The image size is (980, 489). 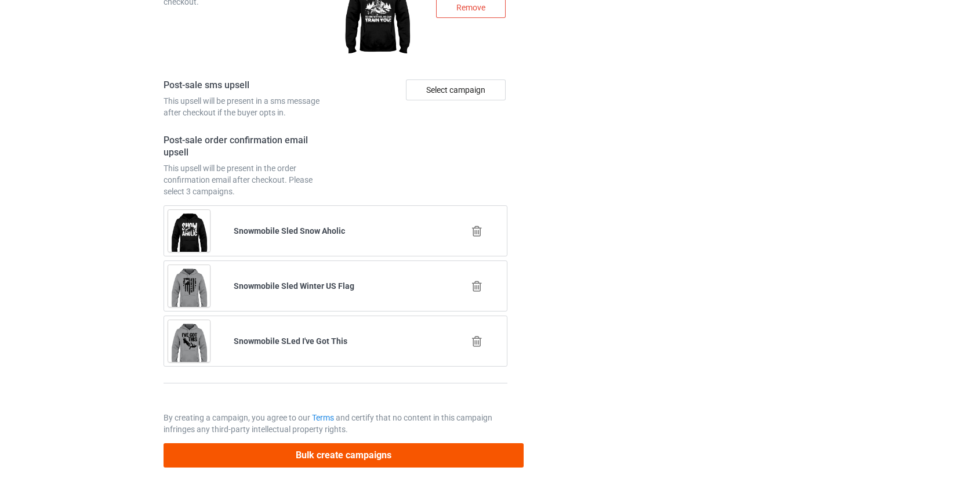 I want to click on b: Snowmobile Sled Winter US Flag, so click(x=294, y=286).